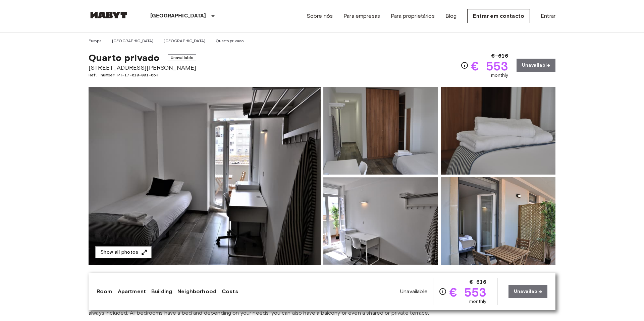 The width and height of the screenshot is (644, 321). What do you see at coordinates (124, 57) in the screenshot?
I see `span: Quarto privado` at bounding box center [124, 57].